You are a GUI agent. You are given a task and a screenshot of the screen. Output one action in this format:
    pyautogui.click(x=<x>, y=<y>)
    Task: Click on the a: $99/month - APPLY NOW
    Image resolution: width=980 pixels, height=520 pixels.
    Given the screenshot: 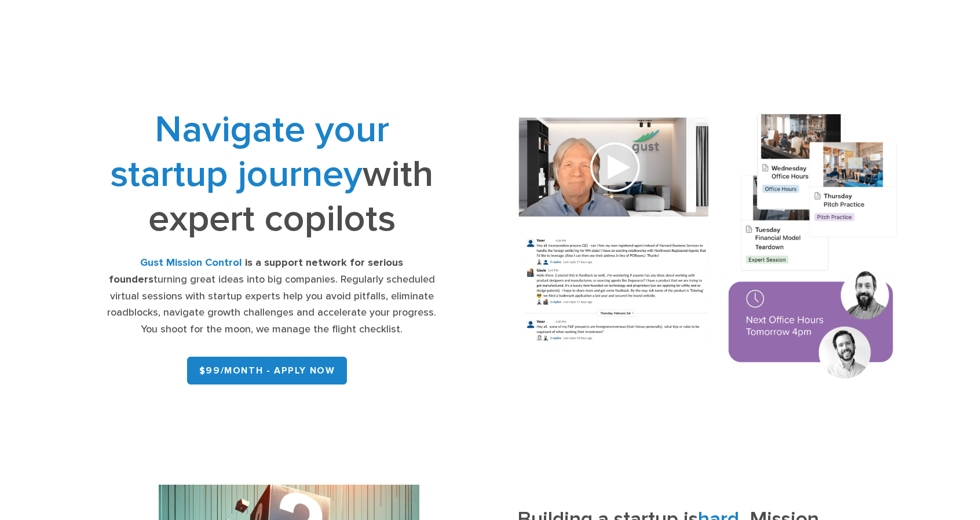 What is the action you would take?
    pyautogui.click(x=267, y=371)
    